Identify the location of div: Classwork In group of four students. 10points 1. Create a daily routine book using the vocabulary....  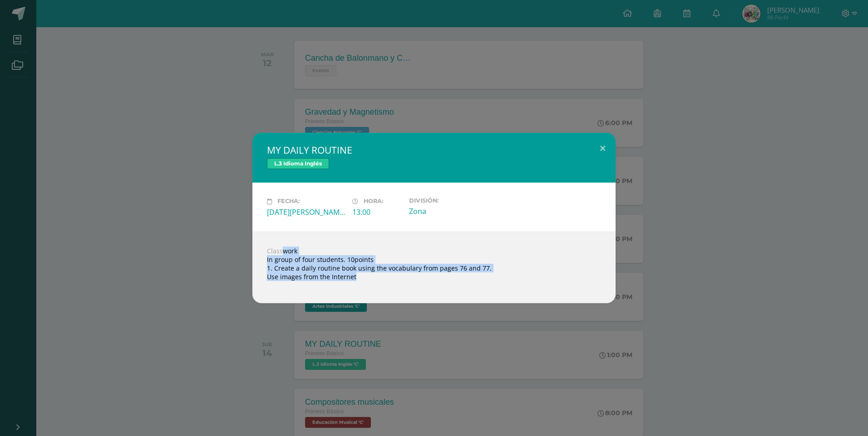
(434, 268).